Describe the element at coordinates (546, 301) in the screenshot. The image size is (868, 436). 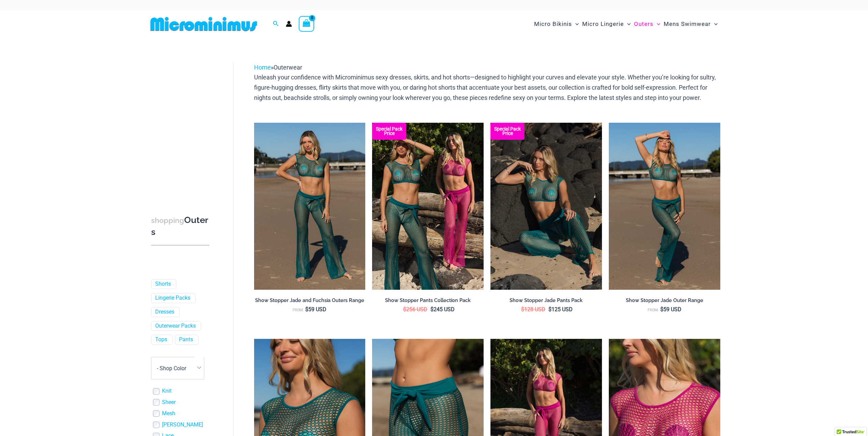
I see `a: Show Stopper Jade Pants Pack` at that location.